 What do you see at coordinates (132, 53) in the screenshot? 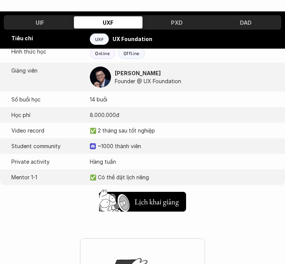
I see `p: Offline` at bounding box center [132, 53].